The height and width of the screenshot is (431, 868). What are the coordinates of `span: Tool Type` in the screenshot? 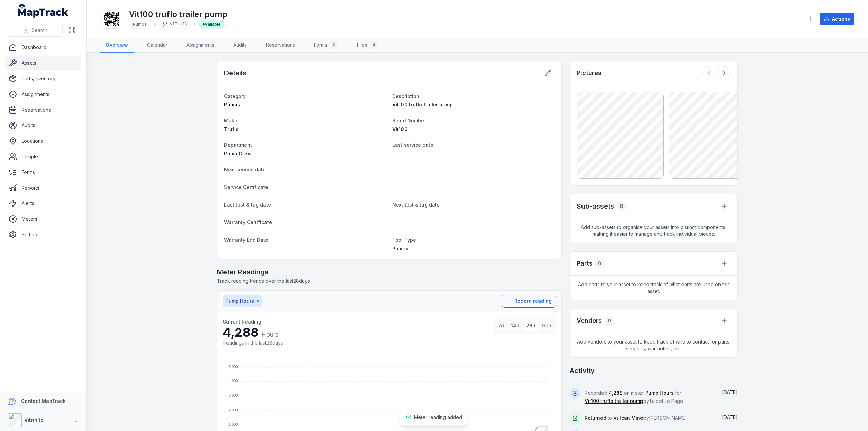 It's located at (405, 240).